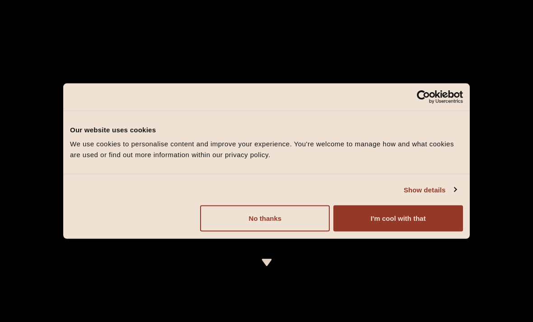 The image size is (533, 322). Describe the element at coordinates (398, 219) in the screenshot. I see `button: I'm cool with that` at that location.